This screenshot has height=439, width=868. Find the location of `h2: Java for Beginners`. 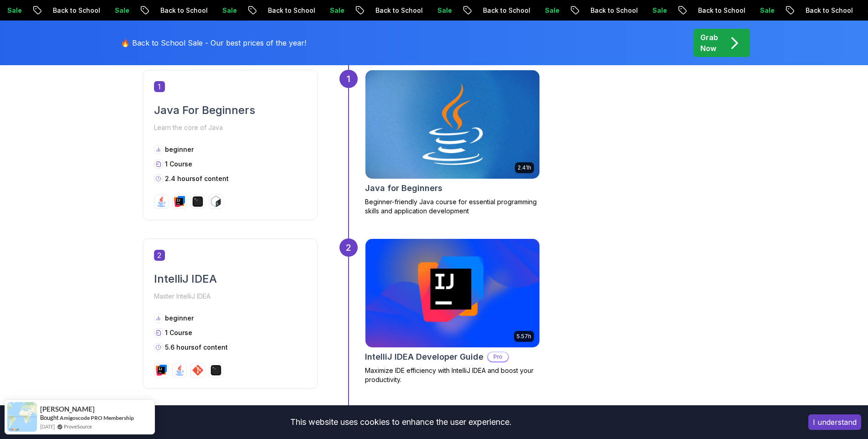

h2: Java for Beginners is located at coordinates (403, 188).